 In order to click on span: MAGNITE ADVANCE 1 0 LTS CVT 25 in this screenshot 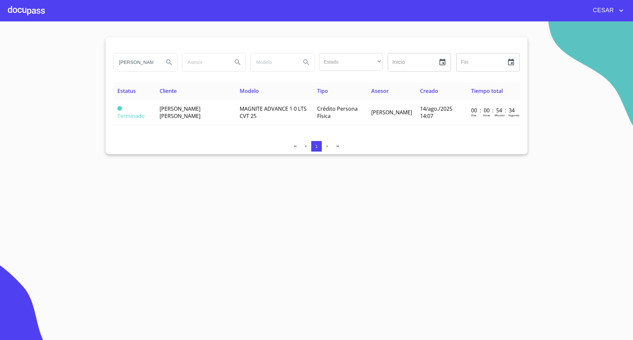, I will do `click(273, 112)`.